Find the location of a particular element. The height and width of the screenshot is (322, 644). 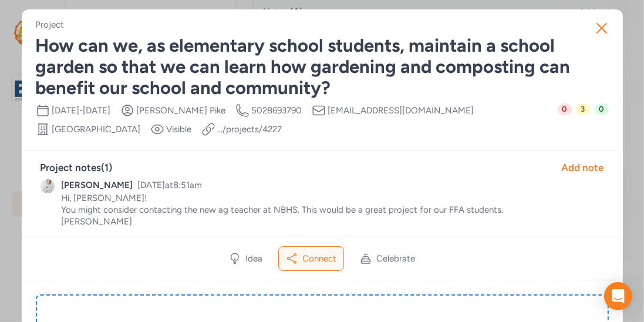

span: 3 is located at coordinates (583, 109).